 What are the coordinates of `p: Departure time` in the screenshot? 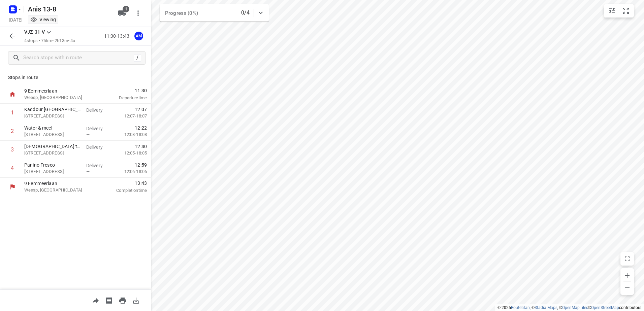 It's located at (125, 98).